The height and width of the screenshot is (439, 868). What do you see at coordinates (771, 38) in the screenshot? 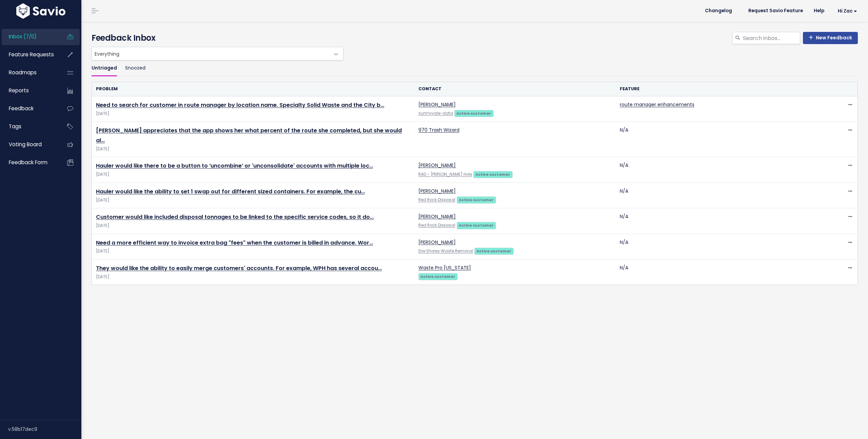
I see `input: Search inbox...` at bounding box center [771, 38].